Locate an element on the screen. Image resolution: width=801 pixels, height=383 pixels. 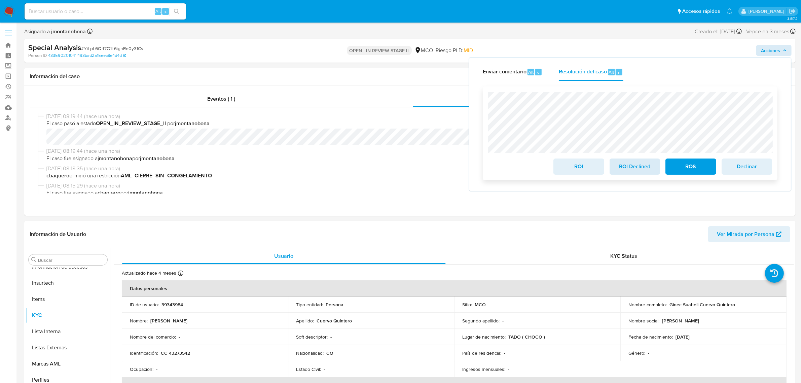
span: Asignado a is located at coordinates (55, 32).